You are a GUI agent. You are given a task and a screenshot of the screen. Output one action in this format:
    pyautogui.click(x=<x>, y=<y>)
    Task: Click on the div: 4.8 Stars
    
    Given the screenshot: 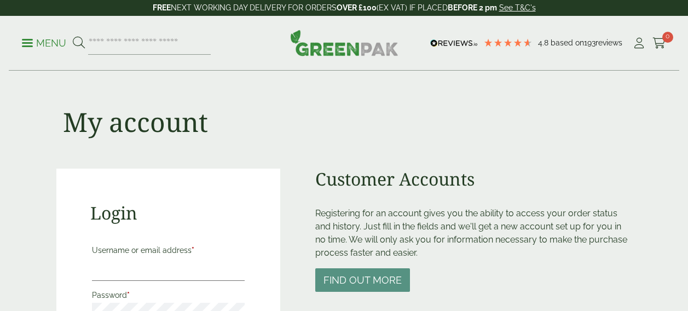 What is the action you would take?
    pyautogui.click(x=508, y=43)
    